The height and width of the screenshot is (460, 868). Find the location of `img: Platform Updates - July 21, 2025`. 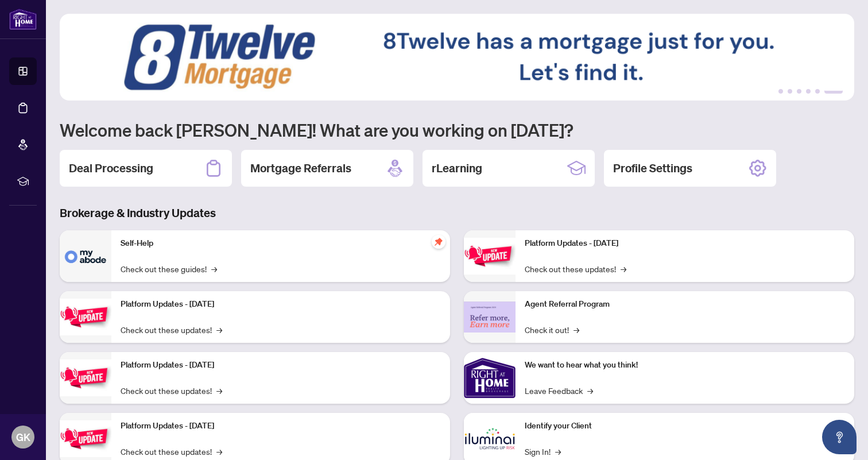

img: Platform Updates - July 21, 2025 is located at coordinates (85, 377).